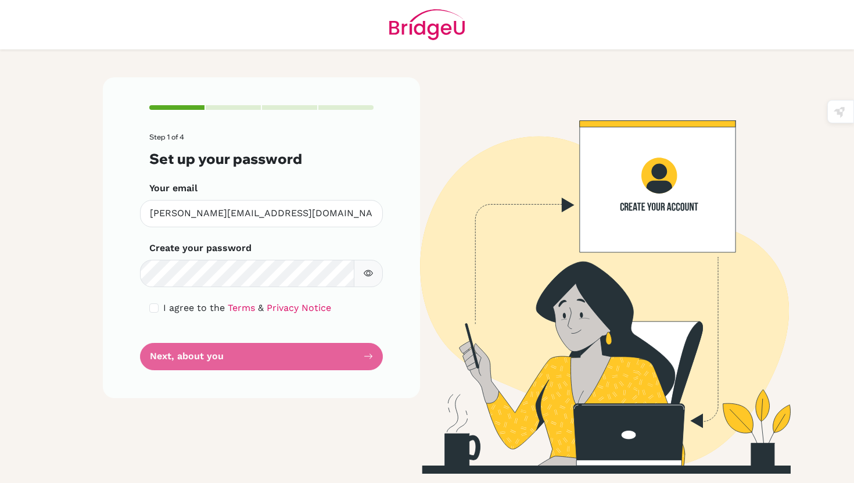 The image size is (854, 483). Describe the element at coordinates (298, 307) in the screenshot. I see `a: Privacy Notice` at that location.